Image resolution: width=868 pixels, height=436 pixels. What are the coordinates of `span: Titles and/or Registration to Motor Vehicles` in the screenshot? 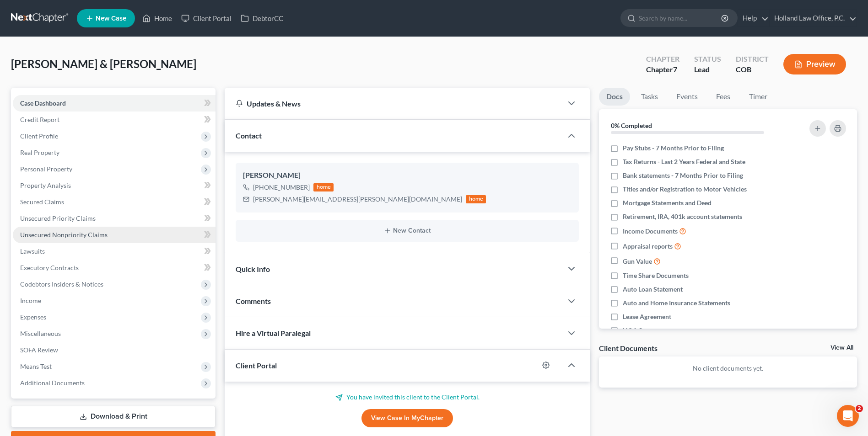 It's located at (685, 189).